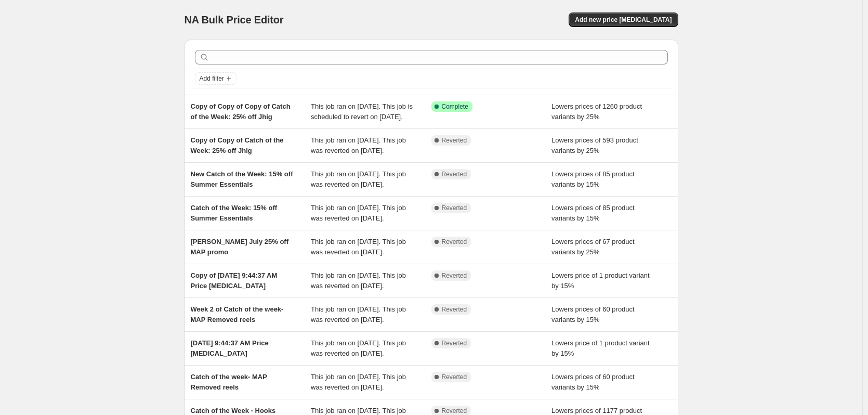  Describe the element at coordinates (216, 79) in the screenshot. I see `button: Add filter` at that location.